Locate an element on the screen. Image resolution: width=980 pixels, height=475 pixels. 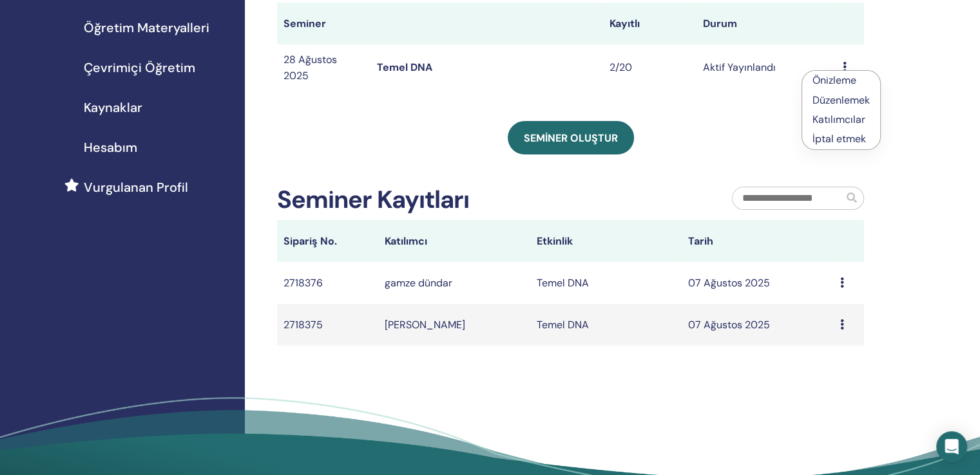
font: Katılımcı is located at coordinates (406, 241).